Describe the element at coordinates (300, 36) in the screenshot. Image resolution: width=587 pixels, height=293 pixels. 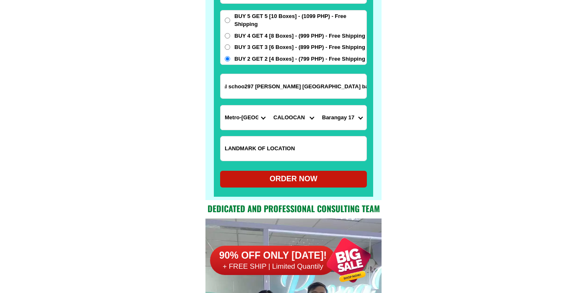
I see `span: BUY 4 GET 4 [8 Boxes] - (999 PHP) - Free Shipping` at that location.